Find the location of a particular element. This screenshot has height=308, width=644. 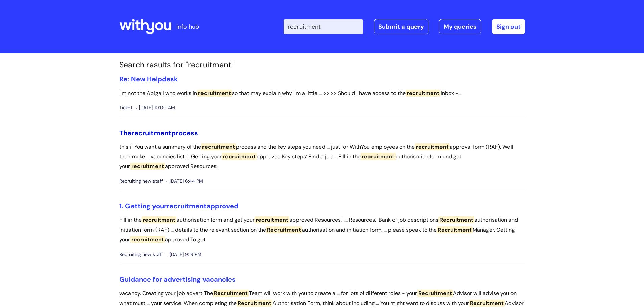

a: Guidance for advertising vacancies is located at coordinates (177, 279).